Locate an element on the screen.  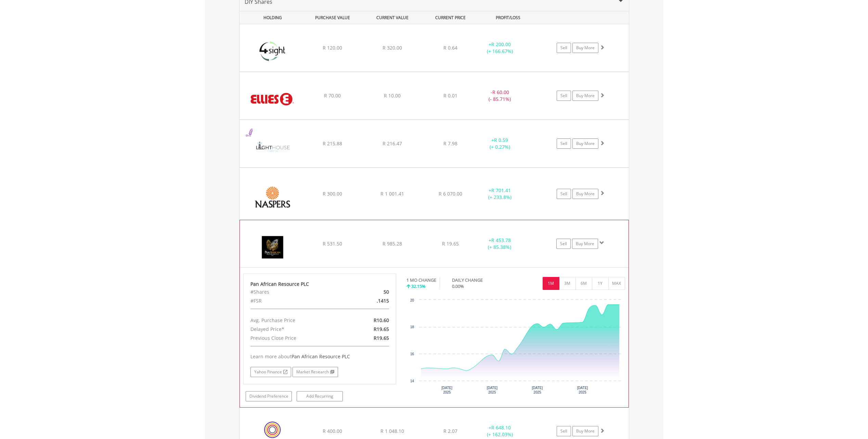
div: - (- 85.71%) is located at coordinates (500, 96).